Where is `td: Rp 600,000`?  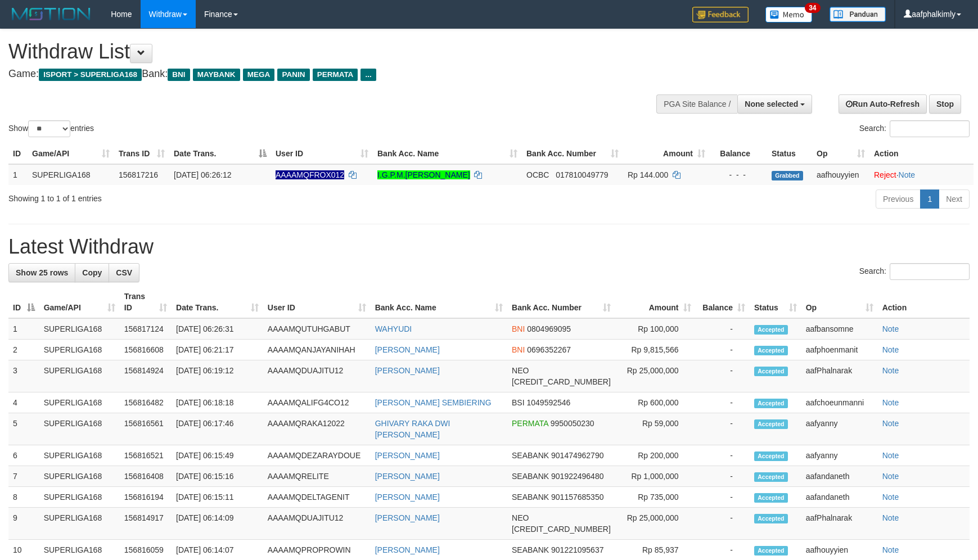
td: Rp 600,000 is located at coordinates (655, 403).